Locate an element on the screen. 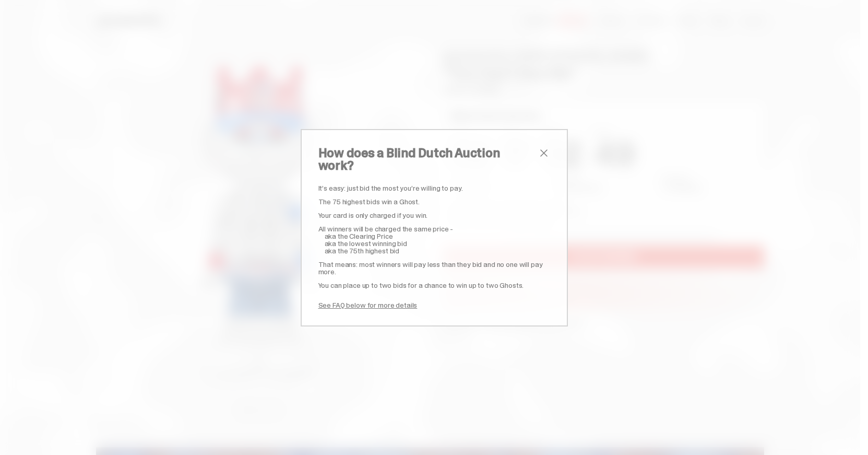 Image resolution: width=868 pixels, height=455 pixels. p: The 75 highest bids win a Ghost. is located at coordinates (435, 201).